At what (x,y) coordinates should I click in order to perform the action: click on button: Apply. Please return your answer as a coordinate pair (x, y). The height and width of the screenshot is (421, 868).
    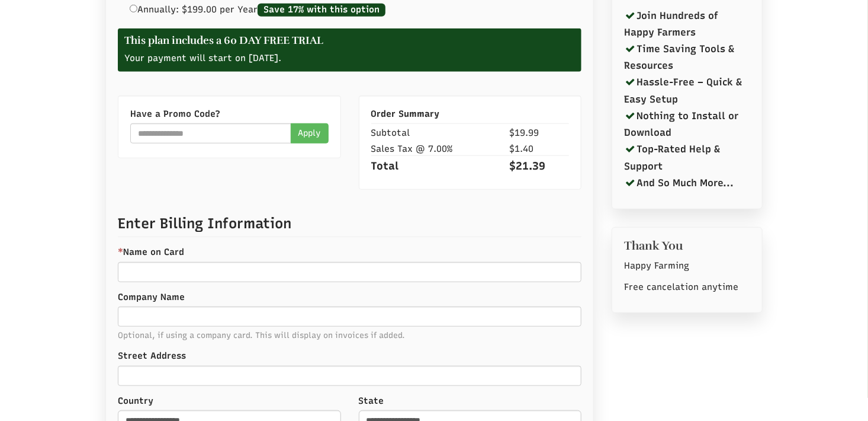
    Looking at the image, I should click on (310, 133).